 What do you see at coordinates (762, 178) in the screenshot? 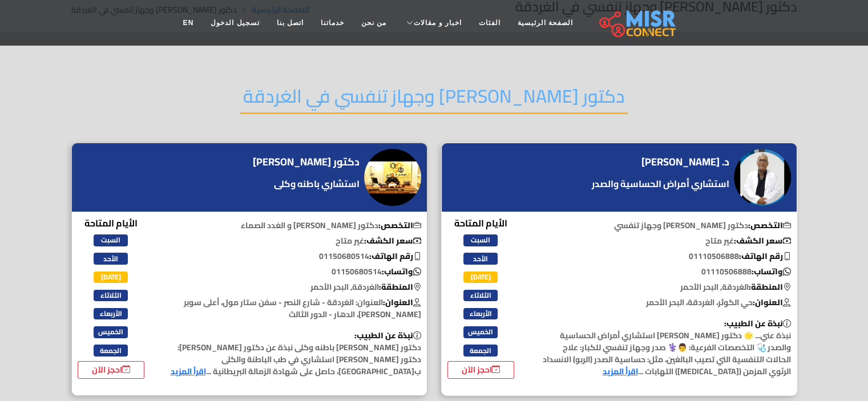
I see `img: د. مرسي ياقوت` at bounding box center [762, 178].